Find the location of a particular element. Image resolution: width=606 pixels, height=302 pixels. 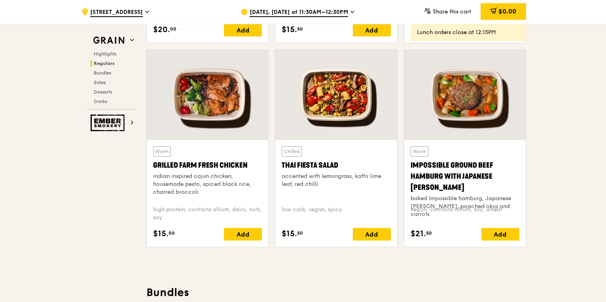

img: Ember Smokery web logo is located at coordinates (109, 123).